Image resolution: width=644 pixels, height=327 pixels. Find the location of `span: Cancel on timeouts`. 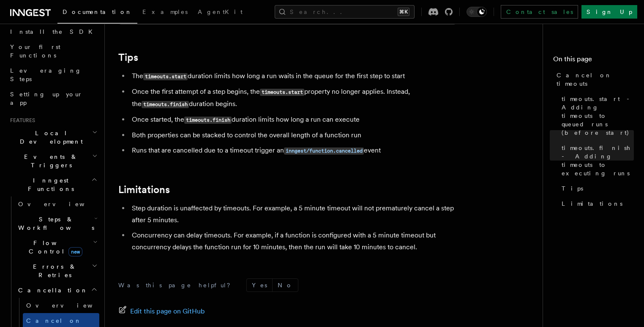

span: Cancel on timeouts is located at coordinates (595, 79).